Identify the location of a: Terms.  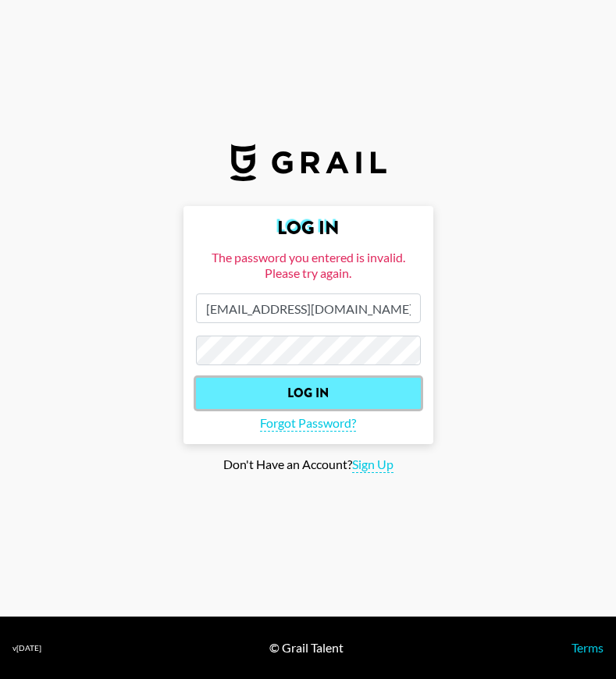
(587, 648).